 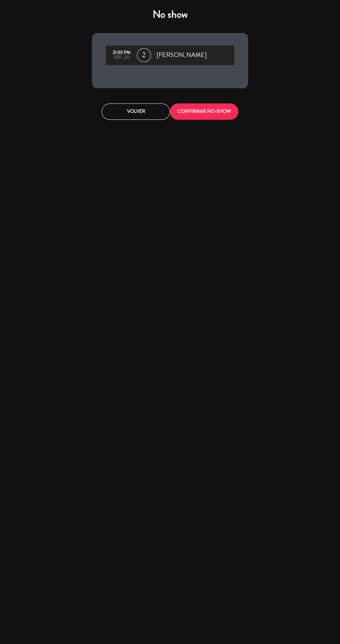 I want to click on button: CONFIRMAR NO-SHOW, so click(x=204, y=112).